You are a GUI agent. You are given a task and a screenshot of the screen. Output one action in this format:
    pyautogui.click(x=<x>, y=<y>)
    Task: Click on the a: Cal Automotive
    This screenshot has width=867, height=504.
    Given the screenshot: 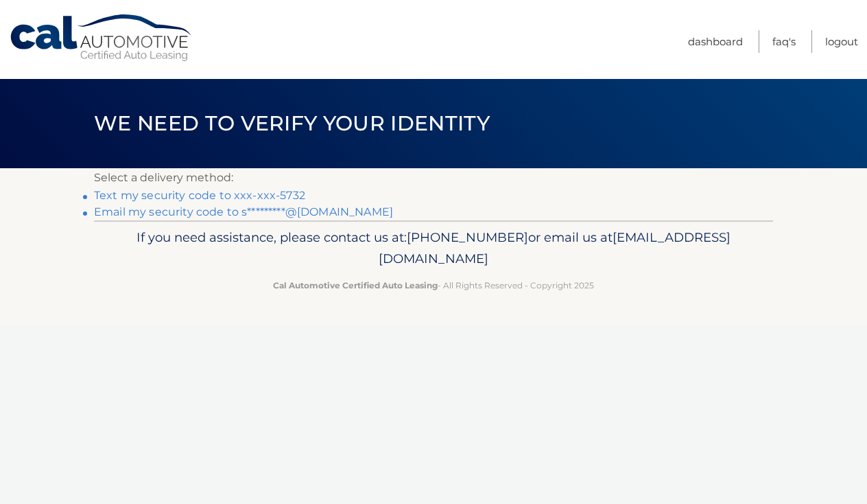 What is the action you would take?
    pyautogui.click(x=102, y=38)
    